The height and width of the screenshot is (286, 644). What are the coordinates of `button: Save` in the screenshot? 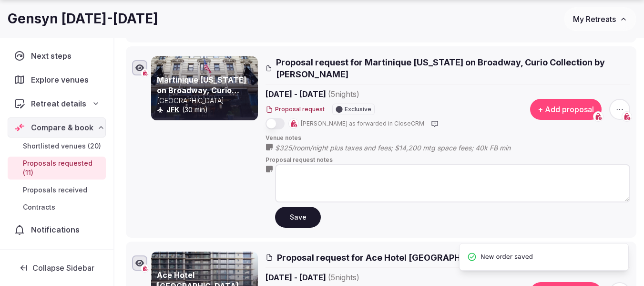 It's located at (298, 217).